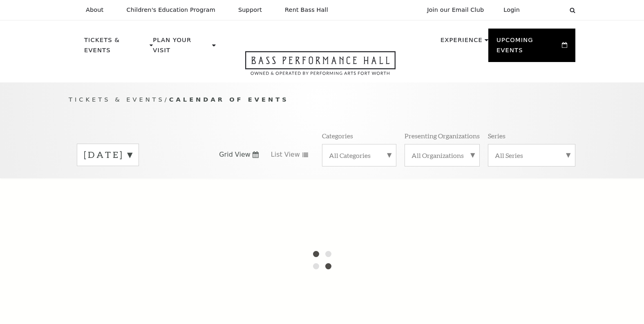  What do you see at coordinates (286, 155) in the screenshot?
I see `span: List View` at bounding box center [286, 155].